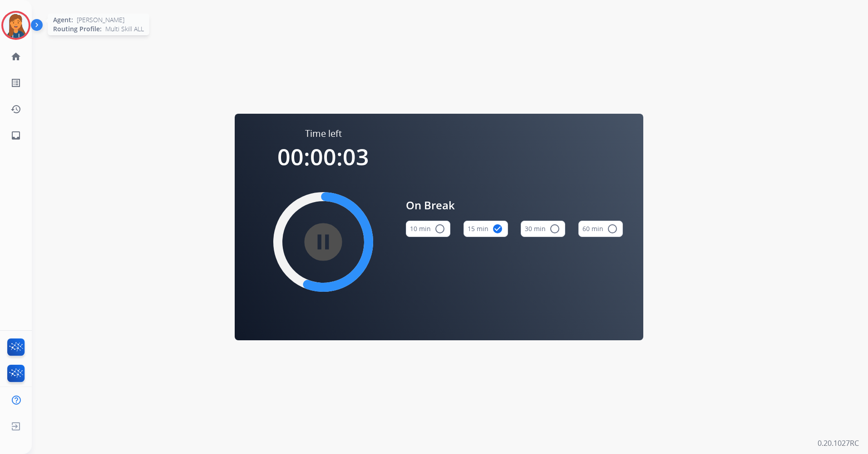 The width and height of the screenshot is (868, 454). What do you see at coordinates (514, 206) in the screenshot?
I see `span: On Break` at bounding box center [514, 206].